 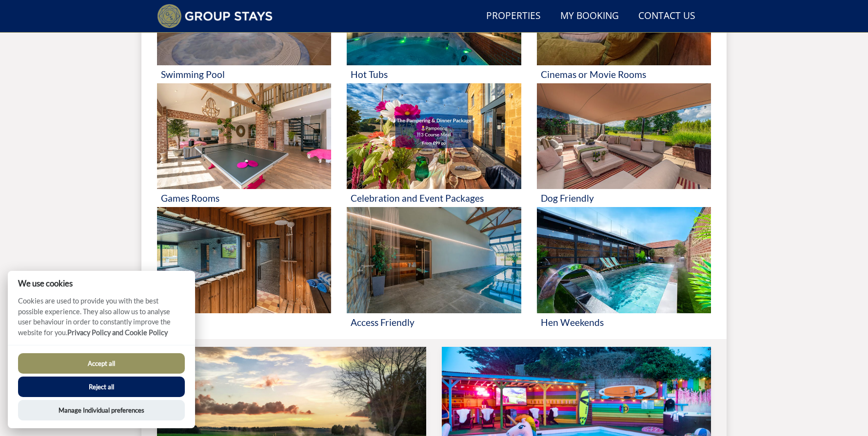 What do you see at coordinates (244, 198) in the screenshot?
I see `h3: Games Rooms` at bounding box center [244, 198].